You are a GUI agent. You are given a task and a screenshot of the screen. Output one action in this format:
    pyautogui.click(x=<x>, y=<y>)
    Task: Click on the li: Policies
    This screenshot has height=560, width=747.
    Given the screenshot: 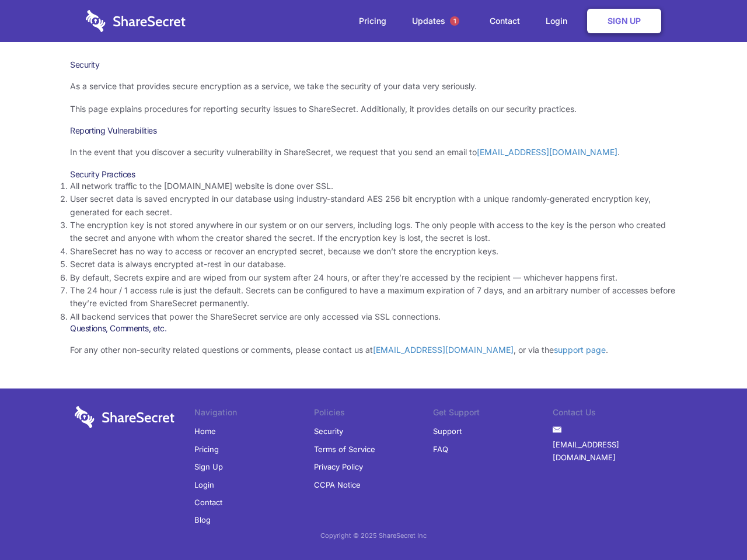 What is the action you would take?
    pyautogui.click(x=374, y=414)
    